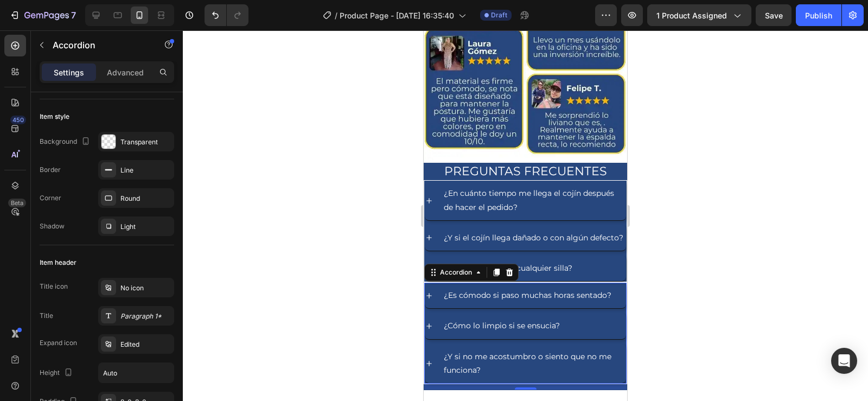  Describe the element at coordinates (699, 15) in the screenshot. I see `button: 1 product assigned` at that location.